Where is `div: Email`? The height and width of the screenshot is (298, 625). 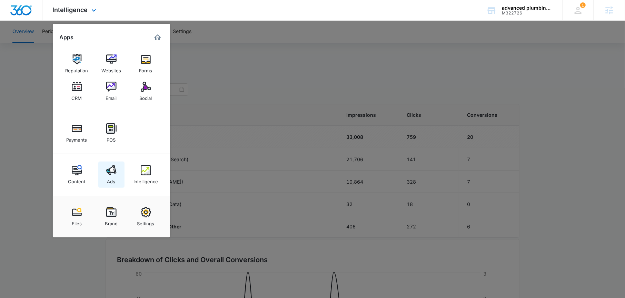 div: Email is located at coordinates (111, 97).